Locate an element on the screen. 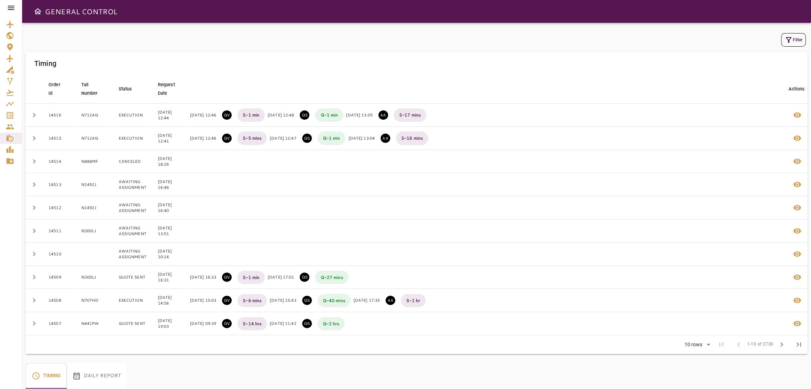 The height and width of the screenshot is (389, 811). div: basic tabs example is located at coordinates (76, 376).